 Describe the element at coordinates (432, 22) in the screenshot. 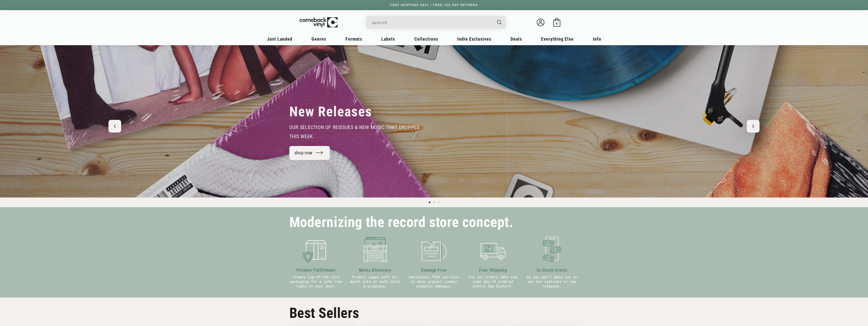

I see `input: search` at that location.